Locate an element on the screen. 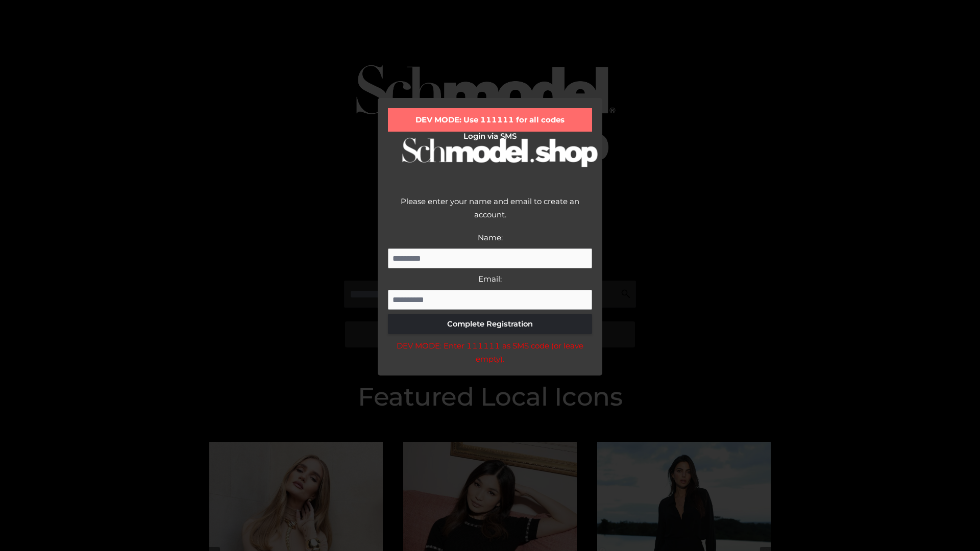 The height and width of the screenshot is (551, 980). button: Complete Registration is located at coordinates (490, 324).